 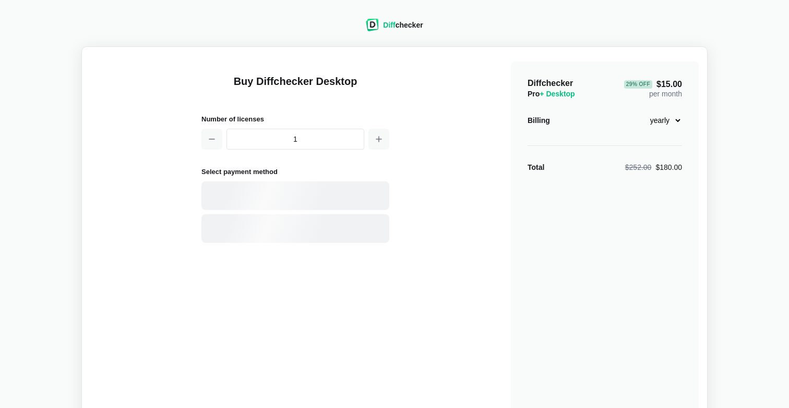 What do you see at coordinates (551, 94) in the screenshot?
I see `span: Pro` at bounding box center [551, 94].